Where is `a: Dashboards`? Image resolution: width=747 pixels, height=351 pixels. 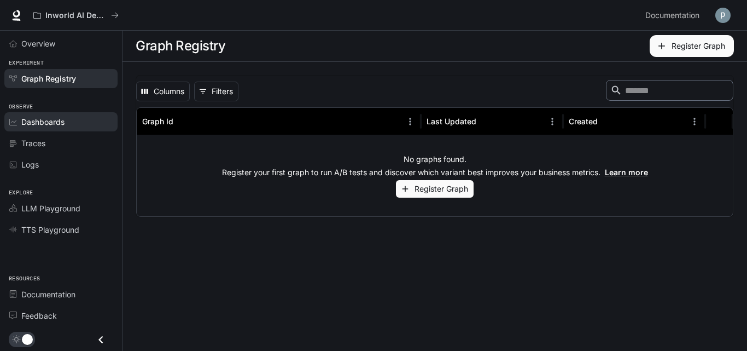 a: Dashboards is located at coordinates (61, 121).